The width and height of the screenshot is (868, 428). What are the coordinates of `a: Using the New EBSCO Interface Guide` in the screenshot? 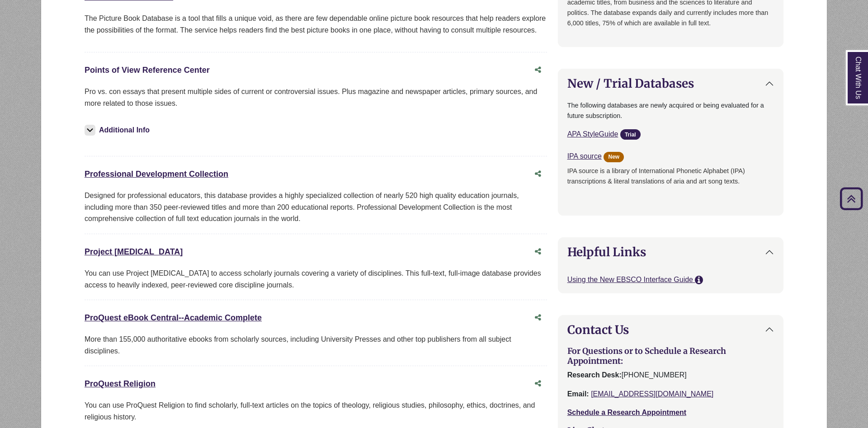 It's located at (631, 279).